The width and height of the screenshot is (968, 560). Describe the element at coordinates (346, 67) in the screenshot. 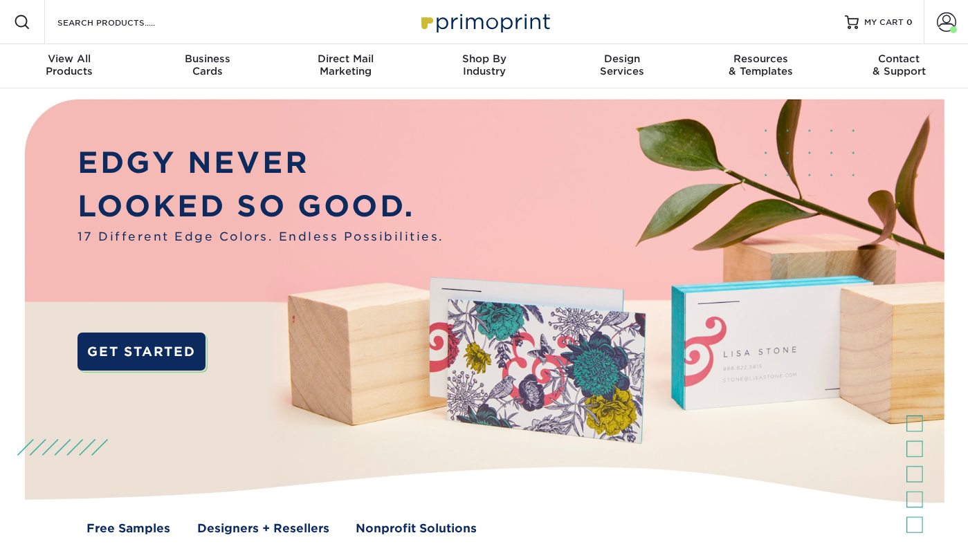

I see `a: Direct MailMarketing` at that location.